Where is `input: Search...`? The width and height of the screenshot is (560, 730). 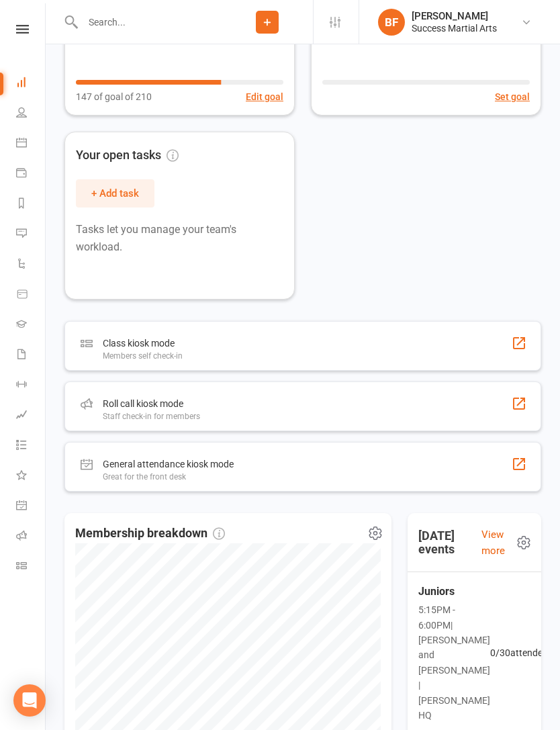 input: Search... is located at coordinates (150, 22).